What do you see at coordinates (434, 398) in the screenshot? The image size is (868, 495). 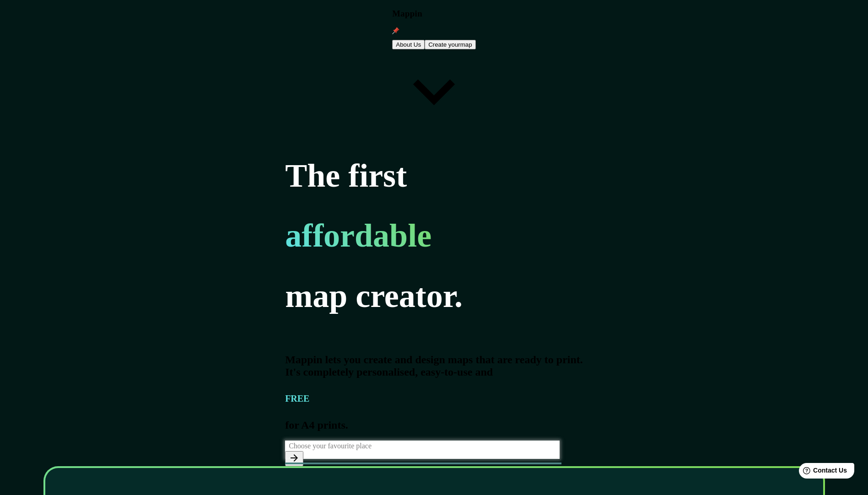 I see `h5: FREE` at bounding box center [434, 398].